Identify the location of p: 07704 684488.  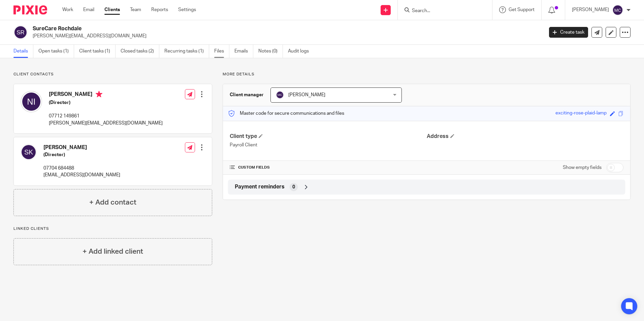
(82, 168).